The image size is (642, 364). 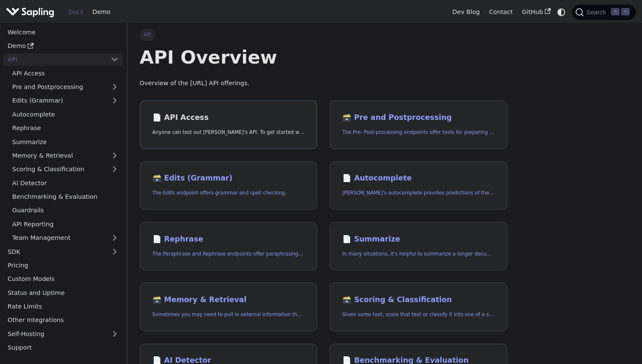 I want to click on p: The Paraphrase and Rephrase endpoints offer paraphrasing for particular styles., so click(x=228, y=254).